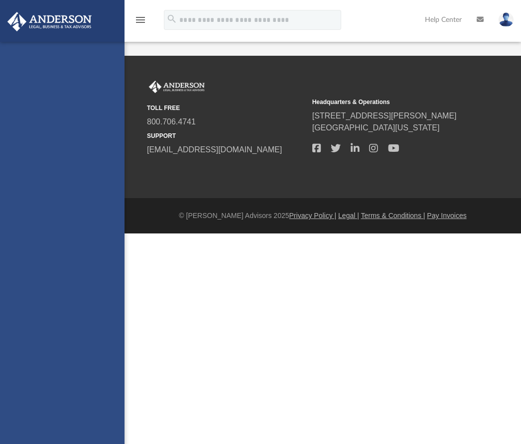 This screenshot has height=444, width=521. I want to click on i: search, so click(172, 19).